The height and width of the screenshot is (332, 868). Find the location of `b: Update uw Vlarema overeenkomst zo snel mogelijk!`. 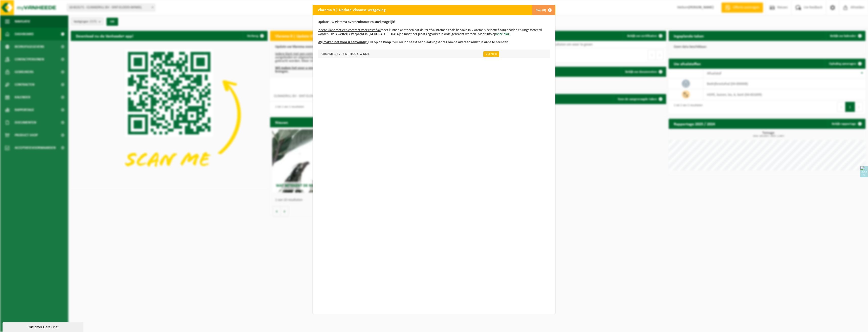

b: Update uw Vlarema overeenkomst zo snel mogelijk! is located at coordinates (356, 22).